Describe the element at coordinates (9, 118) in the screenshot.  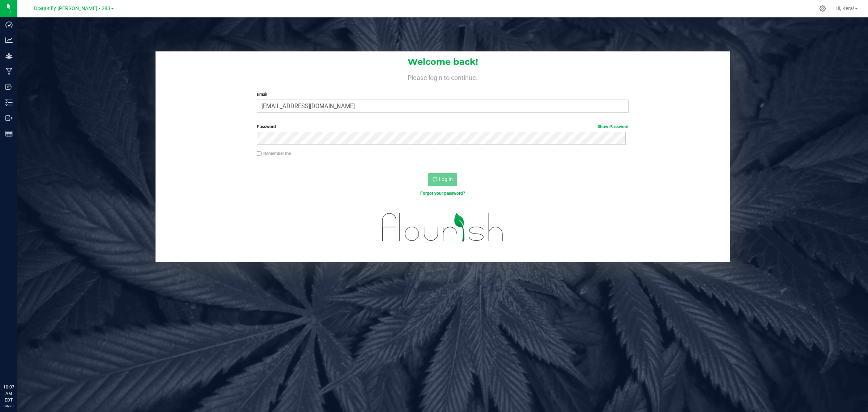
I see `inline-svg: Outbound` at that location.